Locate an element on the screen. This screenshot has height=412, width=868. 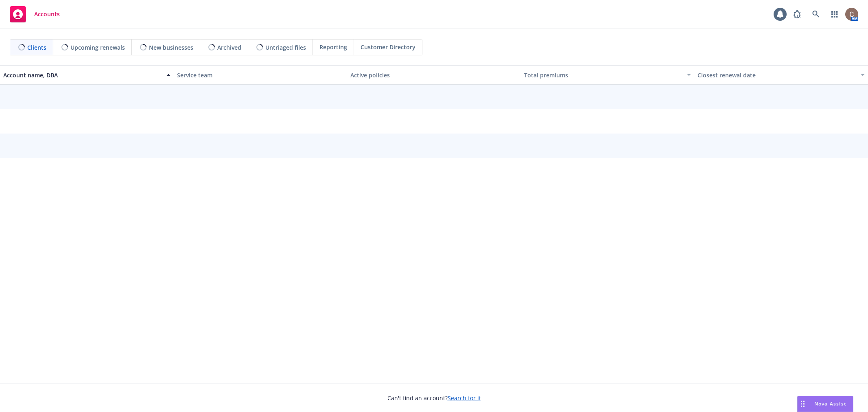
a: Switch app is located at coordinates (834, 14).